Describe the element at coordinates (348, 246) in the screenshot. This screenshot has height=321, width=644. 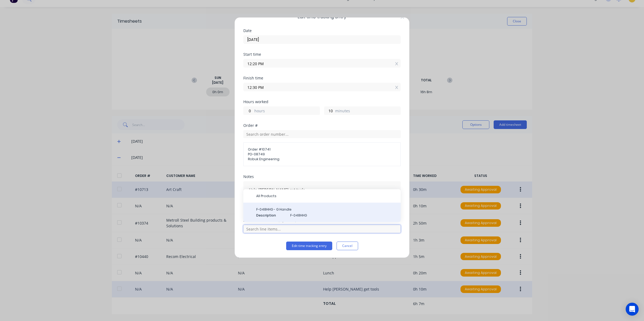
I see `button: Cancel` at that location.